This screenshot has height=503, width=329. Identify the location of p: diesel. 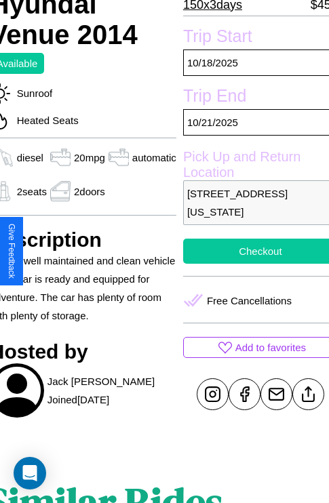
(30, 157).